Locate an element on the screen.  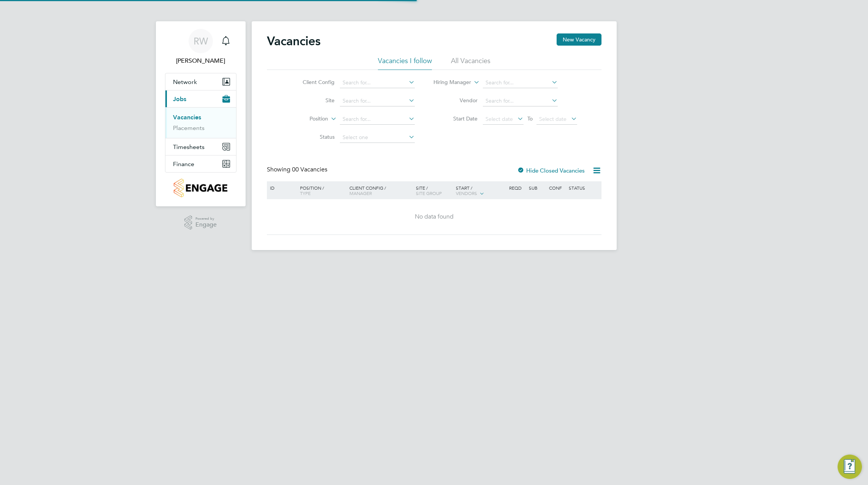
div: Jobs is located at coordinates (200, 123).